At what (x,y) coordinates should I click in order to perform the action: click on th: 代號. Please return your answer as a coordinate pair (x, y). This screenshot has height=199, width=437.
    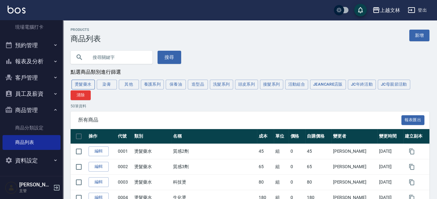
    Looking at the image, I should click on (124, 136).